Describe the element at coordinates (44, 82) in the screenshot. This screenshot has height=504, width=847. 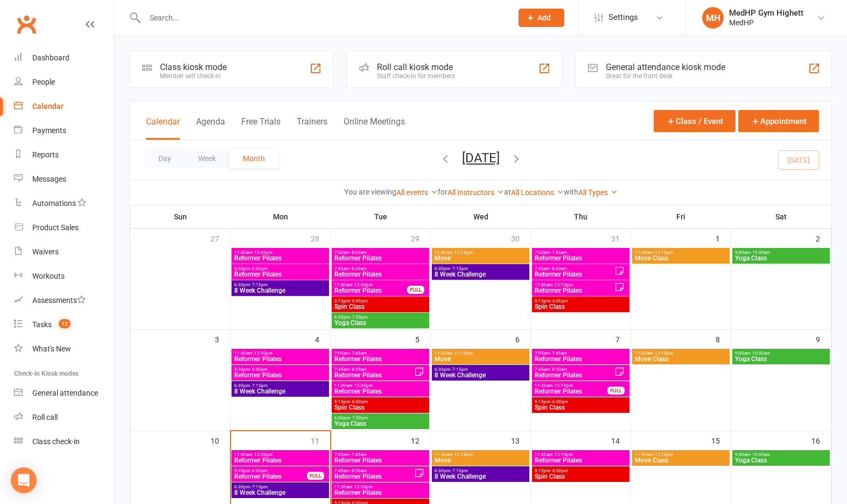
I see `div: People` at that location.